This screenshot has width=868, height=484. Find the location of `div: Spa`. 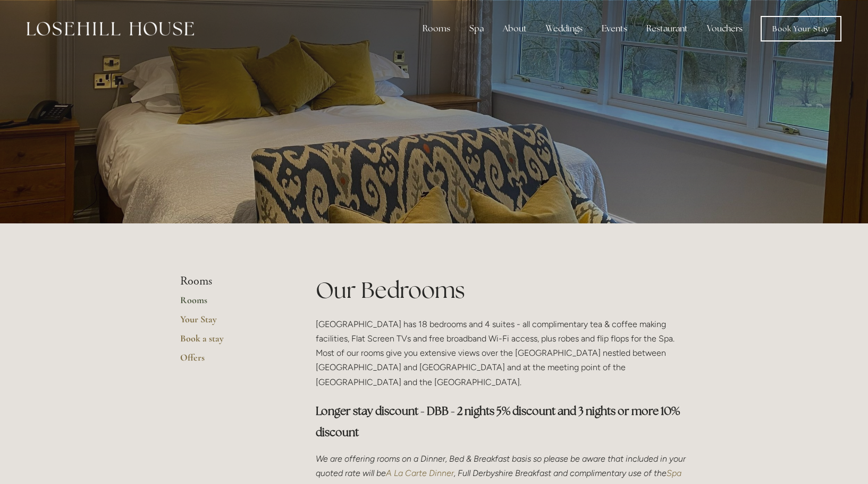

div: Spa is located at coordinates (476, 29).